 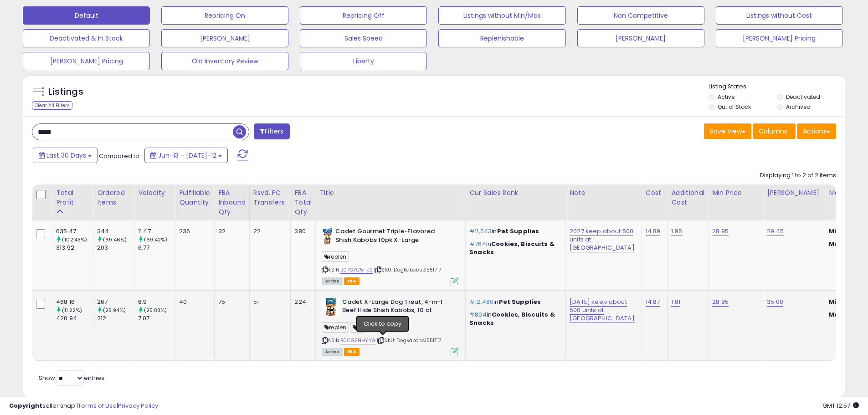 I want to click on a: 35.00, so click(x=775, y=303).